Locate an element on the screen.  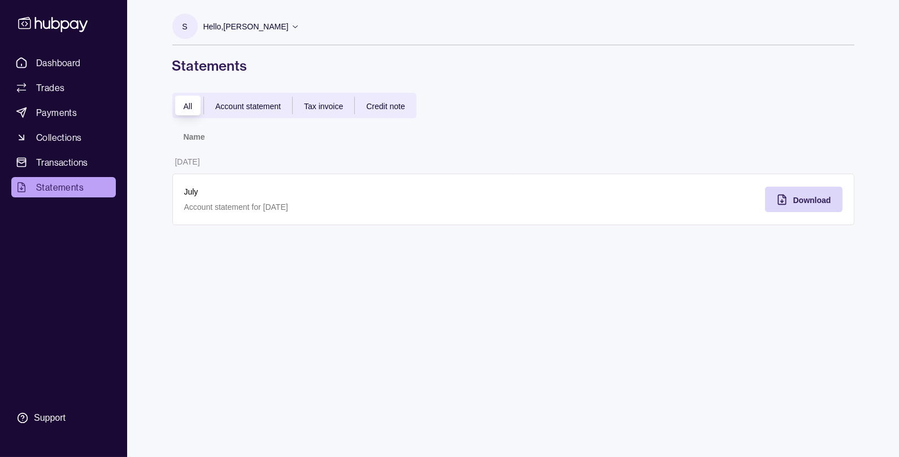
span: Tax invoice is located at coordinates (323, 106).